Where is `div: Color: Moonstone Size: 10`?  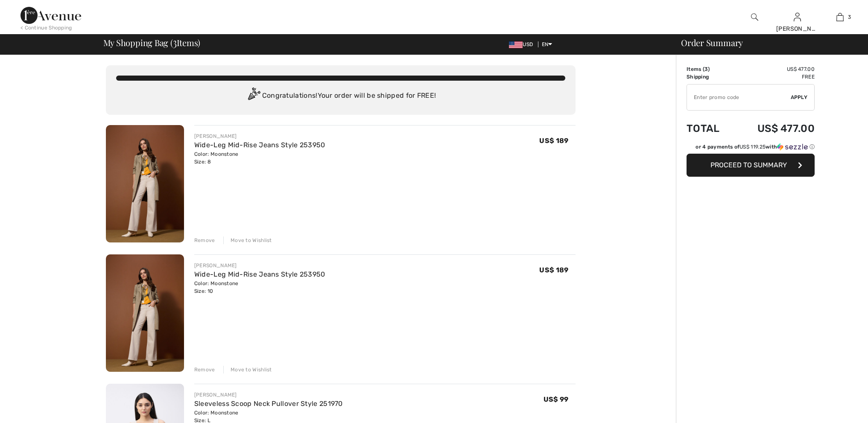
div: Color: Moonstone Size: 10 is located at coordinates (260, 287).